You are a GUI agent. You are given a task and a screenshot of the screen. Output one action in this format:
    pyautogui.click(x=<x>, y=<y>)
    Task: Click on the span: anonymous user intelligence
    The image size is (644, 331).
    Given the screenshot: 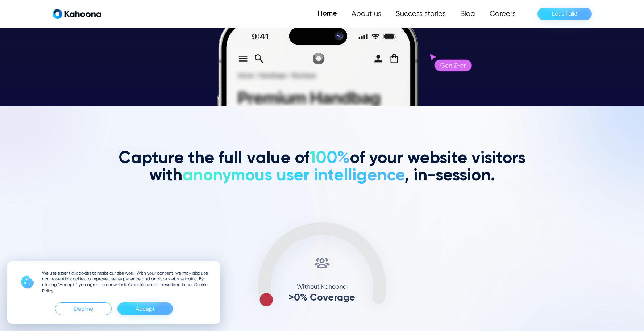 What is the action you would take?
    pyautogui.click(x=293, y=175)
    